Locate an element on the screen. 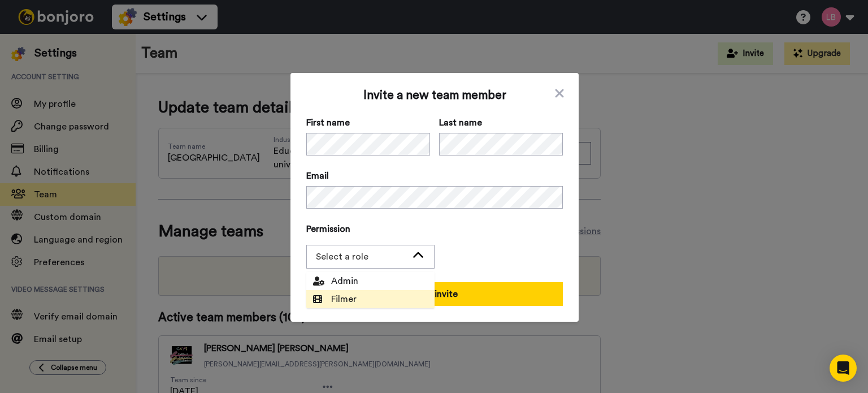 The width and height of the screenshot is (868, 393). span: Filmer is located at coordinates (334, 299).